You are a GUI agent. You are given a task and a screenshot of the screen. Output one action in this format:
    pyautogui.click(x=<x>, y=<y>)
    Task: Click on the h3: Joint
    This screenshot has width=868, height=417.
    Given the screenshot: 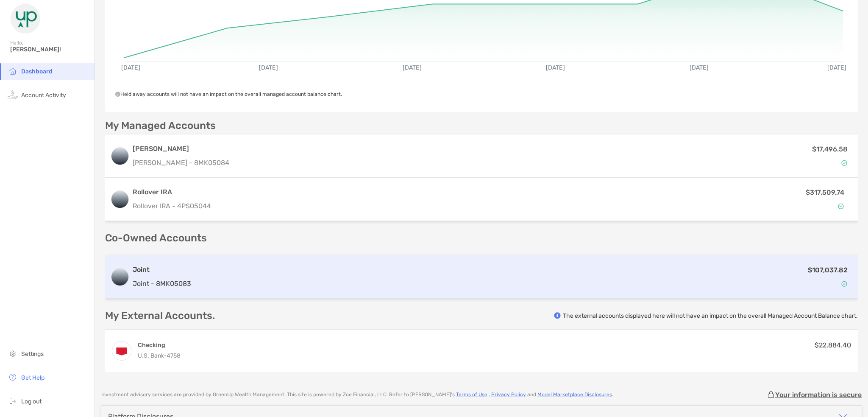 What is the action you would take?
    pyautogui.click(x=162, y=270)
    